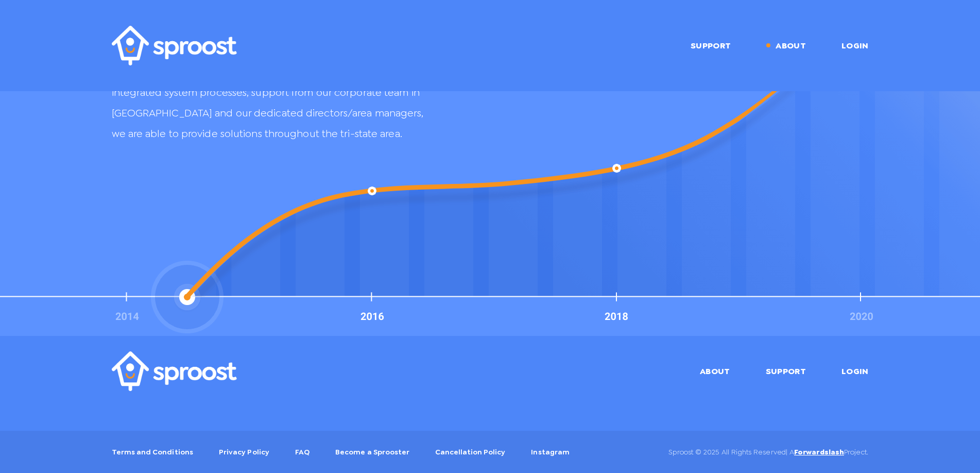  What do you see at coordinates (372, 451) in the screenshot?
I see `a: Become a Sprooster` at bounding box center [372, 451].